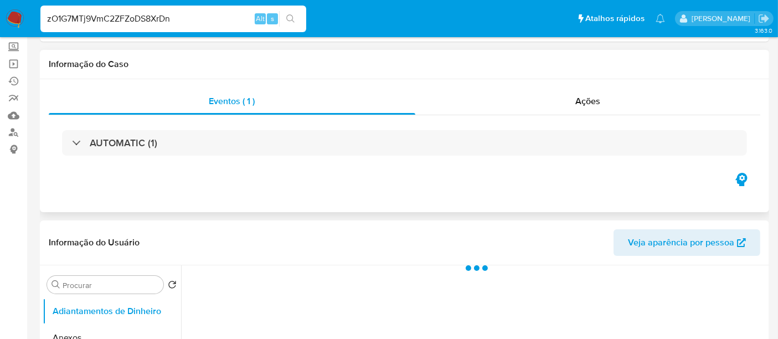 The image size is (778, 339). I want to click on a: Sair, so click(763, 18).